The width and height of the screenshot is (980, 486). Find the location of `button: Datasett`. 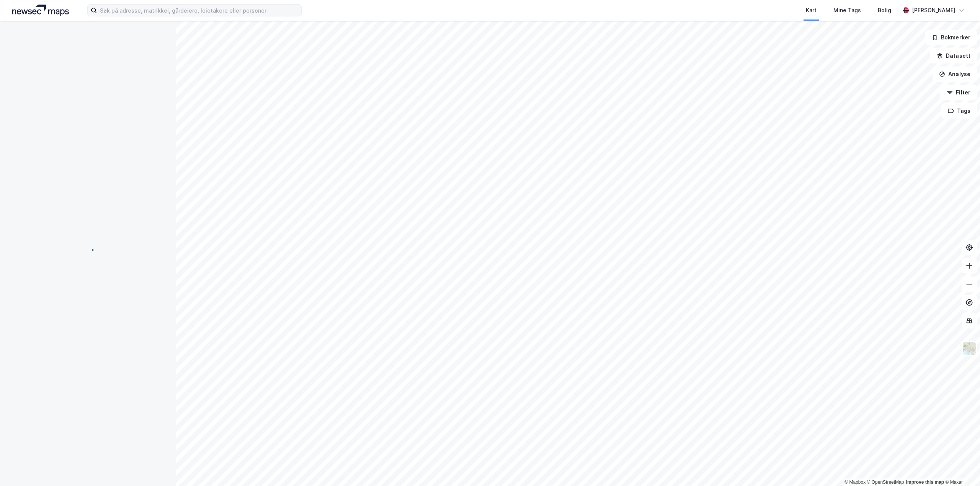

button: Datasett is located at coordinates (953, 56).